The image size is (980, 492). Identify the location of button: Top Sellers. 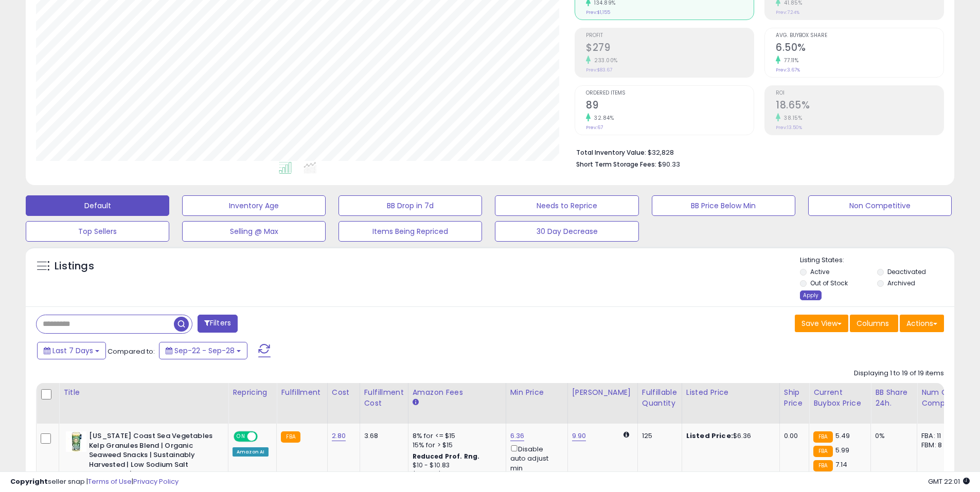
(97, 231).